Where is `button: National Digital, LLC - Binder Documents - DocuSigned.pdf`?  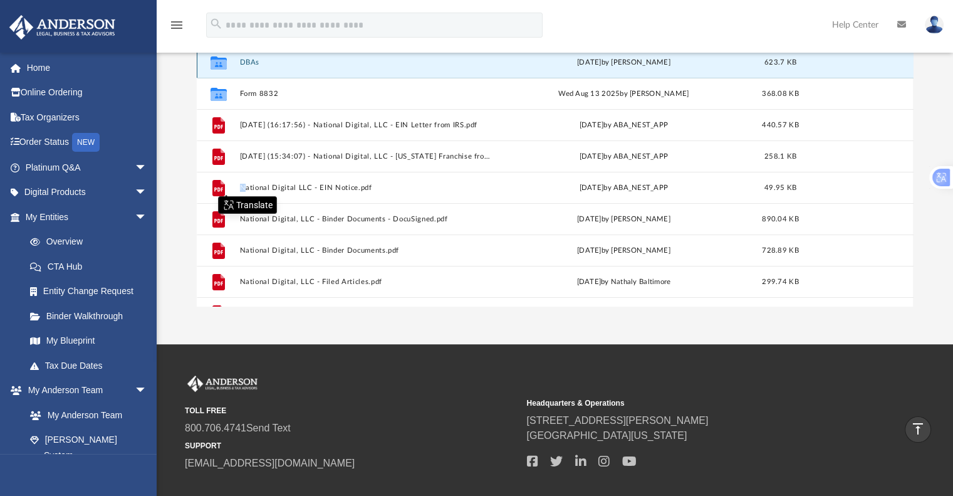
button: National Digital, LLC - Binder Documents - DocuSigned.pdf is located at coordinates (365, 219).